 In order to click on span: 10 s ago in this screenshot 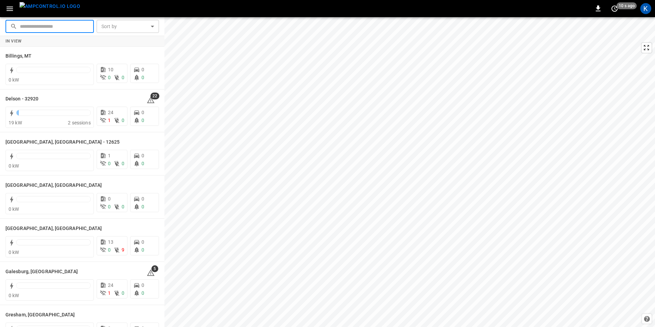, I will do `click(627, 6)`.